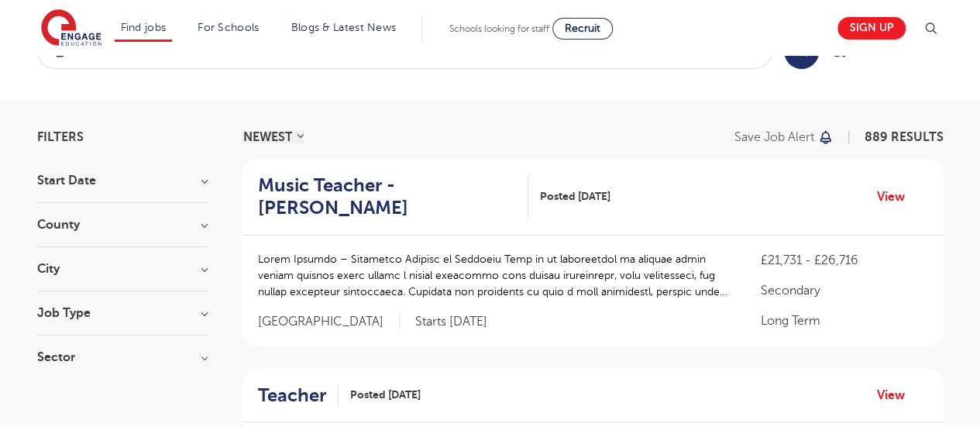 Image resolution: width=980 pixels, height=427 pixels. I want to click on h2: Teacher, so click(292, 395).